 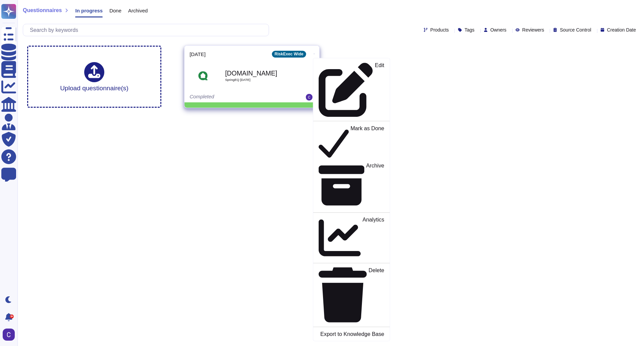 What do you see at coordinates (289, 54) in the screenshot?
I see `div: RiskExec Wide` at bounding box center [289, 54].